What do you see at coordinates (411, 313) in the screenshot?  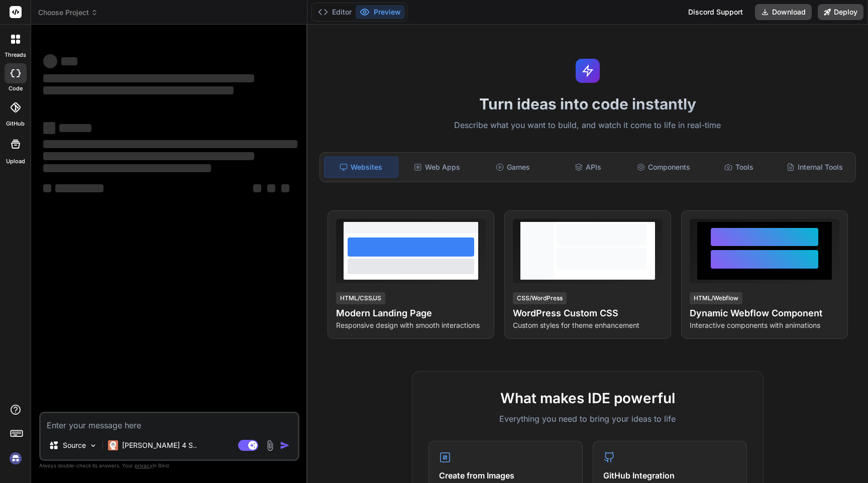 I see `h4: Modern Landing Page` at bounding box center [411, 313].